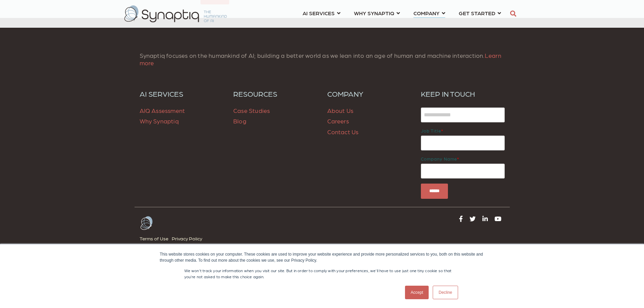  What do you see at coordinates (321, 59) in the screenshot?
I see `span: Synaptiq focuses on the humankind of AI; building a better world as we lean into an age of human ...` at bounding box center [321, 59].